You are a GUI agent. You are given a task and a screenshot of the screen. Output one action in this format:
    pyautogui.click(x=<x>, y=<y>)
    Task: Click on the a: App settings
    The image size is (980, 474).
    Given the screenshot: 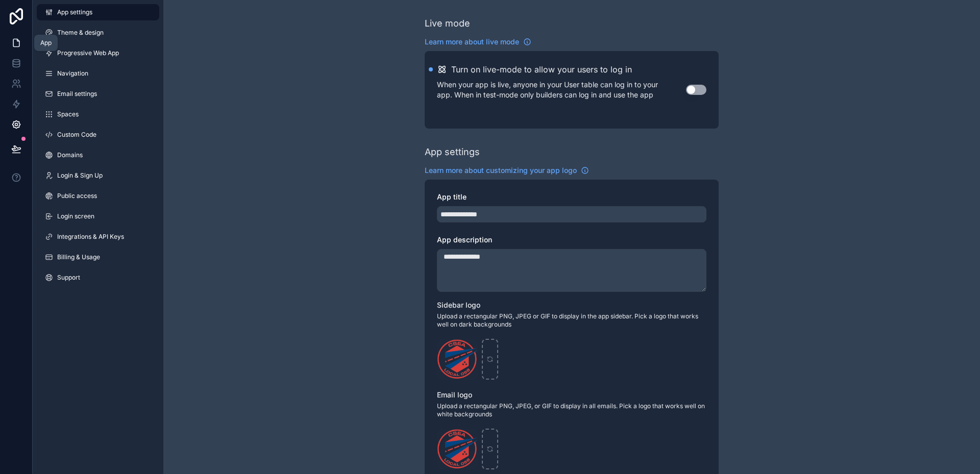 What is the action you would take?
    pyautogui.click(x=98, y=12)
    